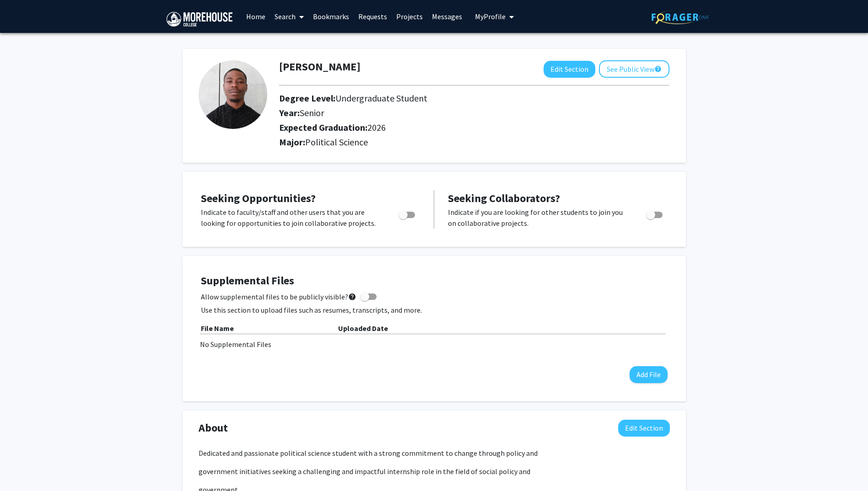 This screenshot has width=868, height=491. Describe the element at coordinates (233, 95) in the screenshot. I see `img: Profile Picture` at that location.